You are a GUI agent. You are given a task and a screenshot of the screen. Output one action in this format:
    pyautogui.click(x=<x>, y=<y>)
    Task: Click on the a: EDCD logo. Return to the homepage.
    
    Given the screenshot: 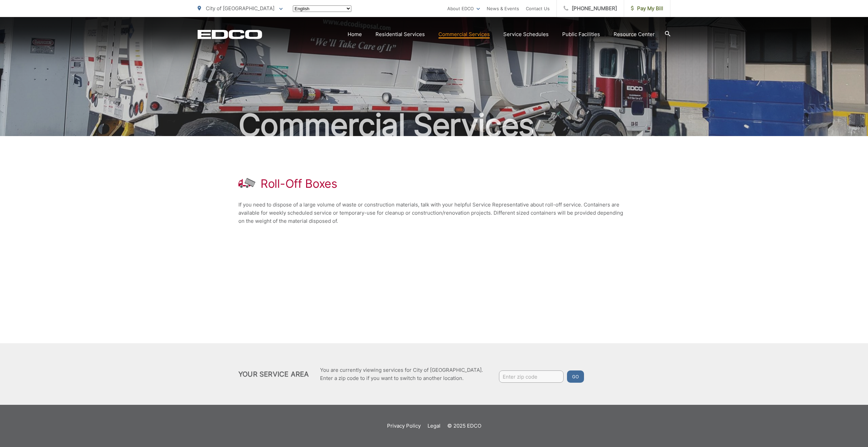 What is the action you would take?
    pyautogui.click(x=230, y=34)
    